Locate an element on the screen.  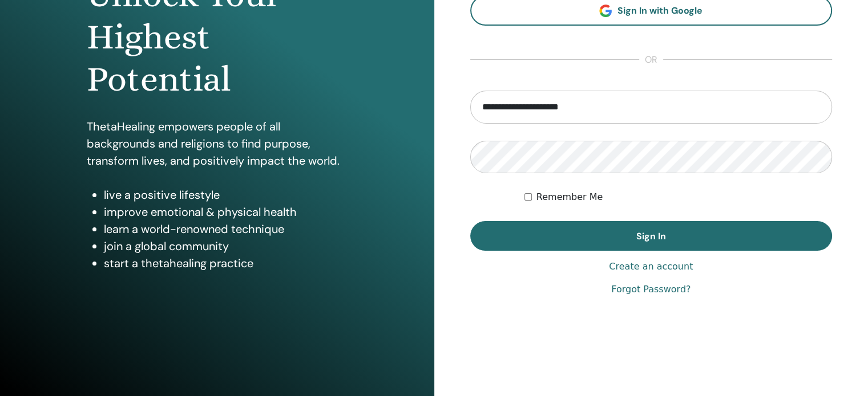
p: ThetaHealing empowers people of all backgrounds and religions to find purpose, transform lives, a... is located at coordinates (217, 144).